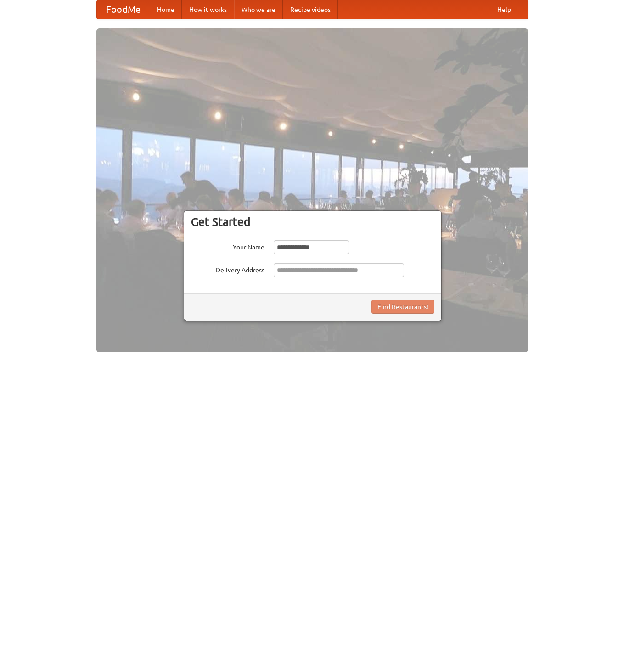  What do you see at coordinates (123, 10) in the screenshot?
I see `a: FoodMe` at bounding box center [123, 10].